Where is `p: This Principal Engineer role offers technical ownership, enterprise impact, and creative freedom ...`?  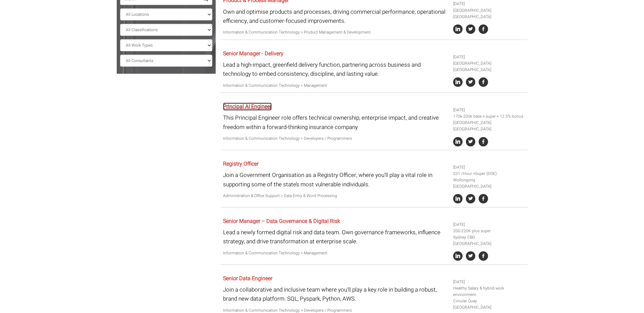
p: This Principal Engineer role offers technical ownership, enterprise impact, and creative freedom ... is located at coordinates (335, 122).